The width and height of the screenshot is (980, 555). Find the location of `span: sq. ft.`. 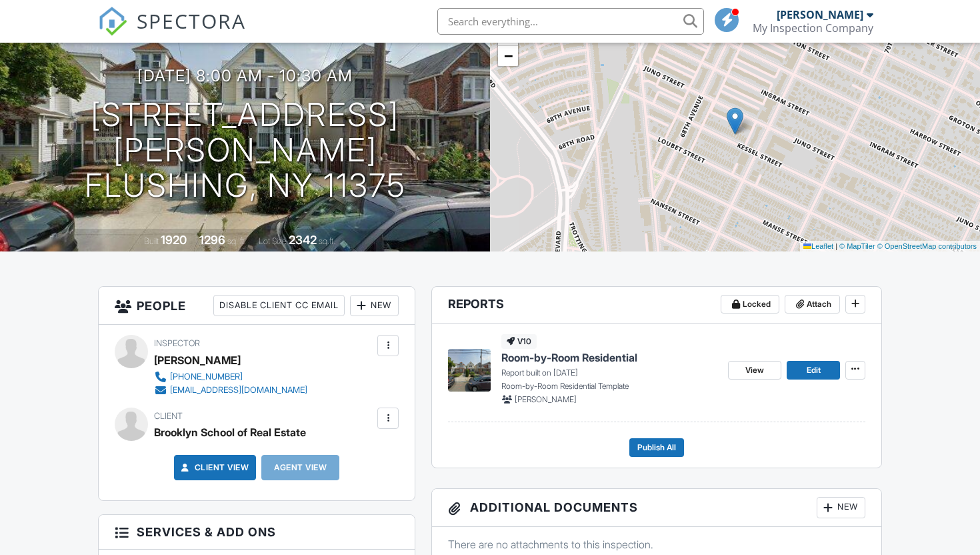

span: sq. ft. is located at coordinates (237, 241).